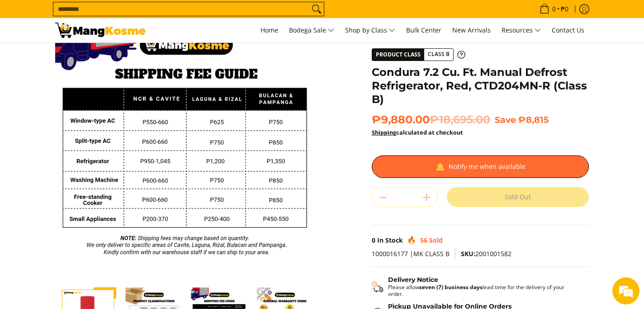  What do you see at coordinates (424, 30) in the screenshot?
I see `a: Bulk Center` at bounding box center [424, 30].